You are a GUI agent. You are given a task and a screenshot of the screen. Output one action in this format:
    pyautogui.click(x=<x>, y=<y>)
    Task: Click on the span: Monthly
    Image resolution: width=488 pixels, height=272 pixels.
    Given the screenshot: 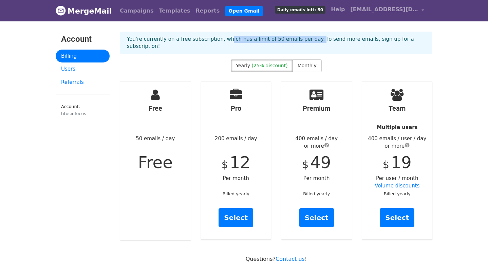 What is the action you would take?
    pyautogui.click(x=307, y=66)
    